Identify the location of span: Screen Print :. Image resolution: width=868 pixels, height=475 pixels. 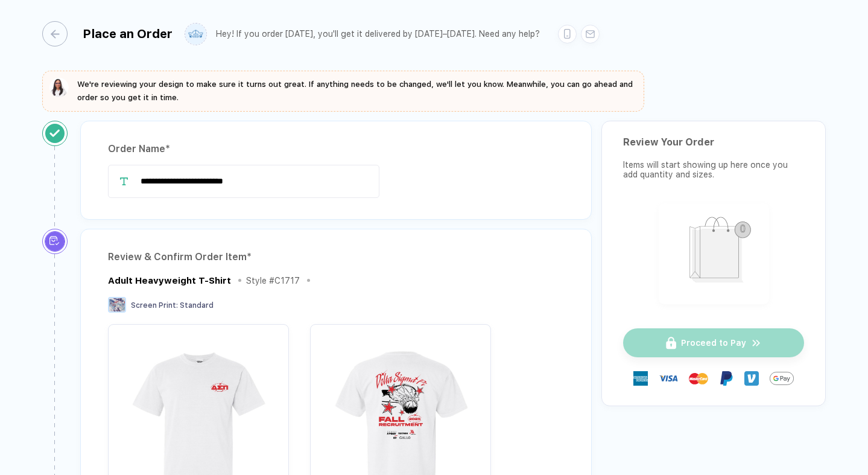
(154, 305).